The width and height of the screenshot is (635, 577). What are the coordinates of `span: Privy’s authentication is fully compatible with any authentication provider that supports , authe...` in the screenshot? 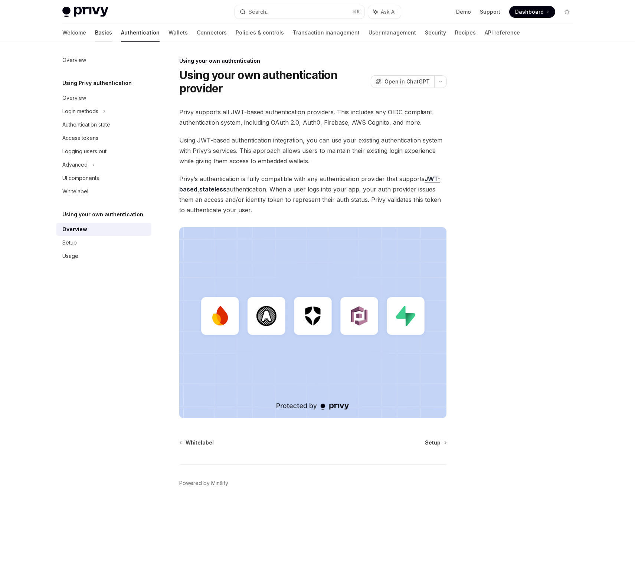 It's located at (313, 195).